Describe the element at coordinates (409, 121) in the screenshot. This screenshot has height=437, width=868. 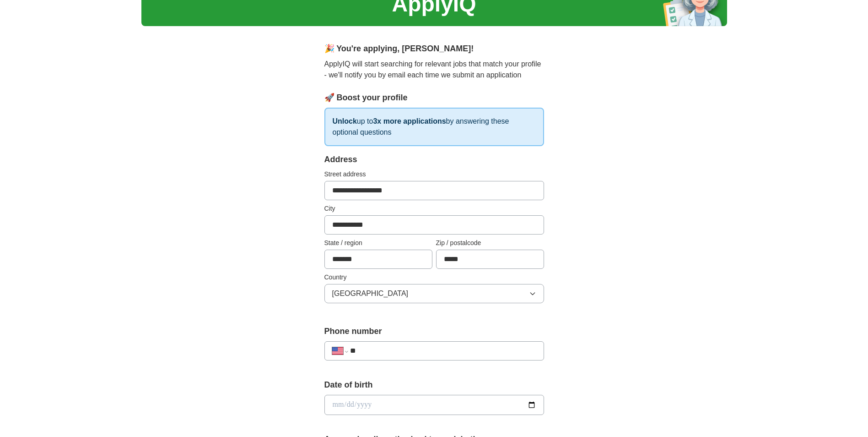
I see `strong: 3x more applications` at that location.